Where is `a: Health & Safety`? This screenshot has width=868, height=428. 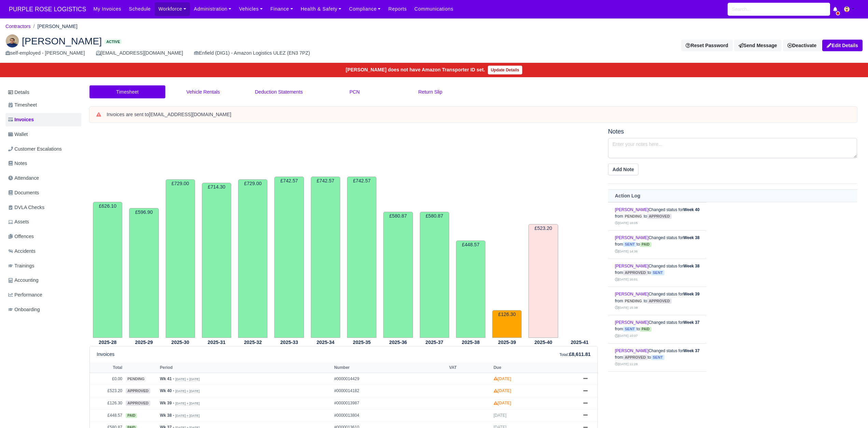
a: Health & Safety is located at coordinates (321, 9).